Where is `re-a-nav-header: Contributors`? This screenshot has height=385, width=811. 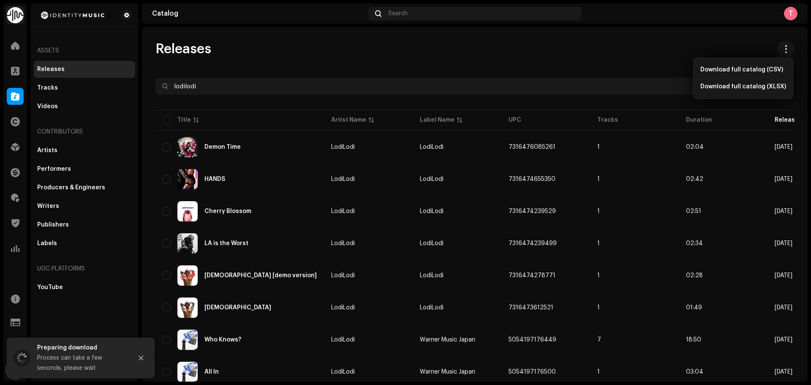 re-a-nav-header: Contributors is located at coordinates (84, 132).